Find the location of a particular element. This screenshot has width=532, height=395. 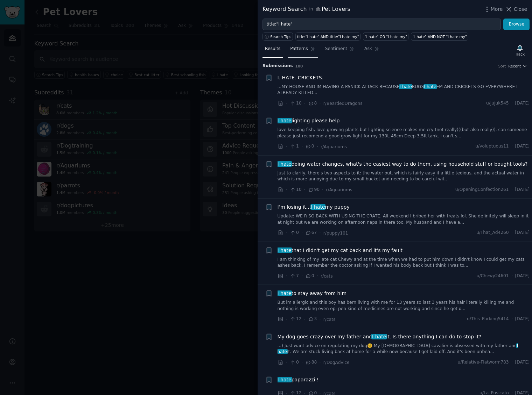

span: u/voluptuous11 is located at coordinates (492, 147).